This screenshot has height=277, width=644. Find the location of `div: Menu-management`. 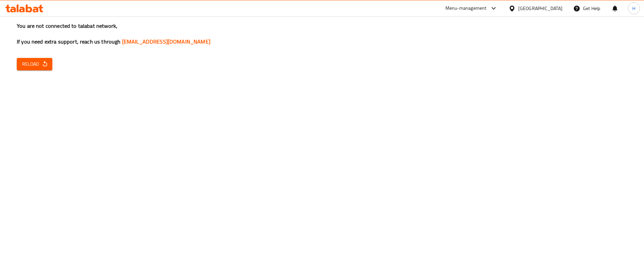

div: Menu-management is located at coordinates (466, 8).